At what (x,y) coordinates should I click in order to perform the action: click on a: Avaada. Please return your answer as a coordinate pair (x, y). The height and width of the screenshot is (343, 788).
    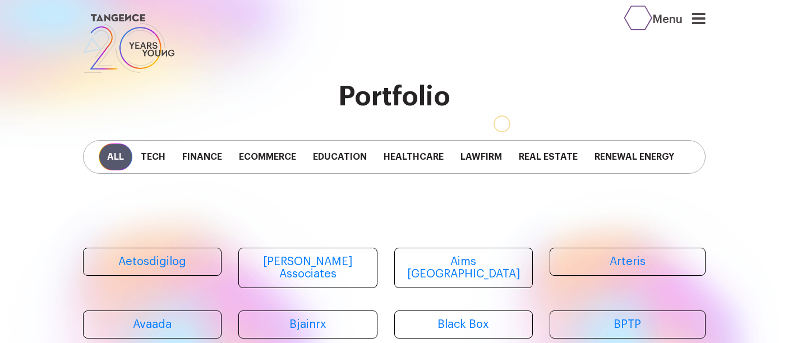
    Looking at the image, I should click on (153, 325).